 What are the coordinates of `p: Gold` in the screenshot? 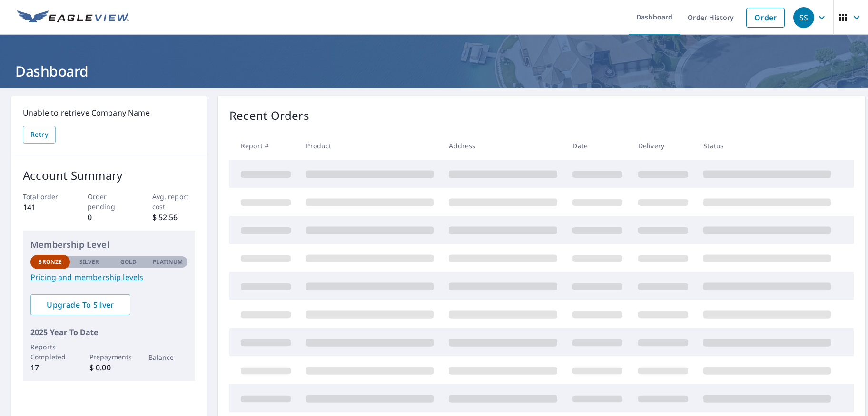 It's located at (129, 262).